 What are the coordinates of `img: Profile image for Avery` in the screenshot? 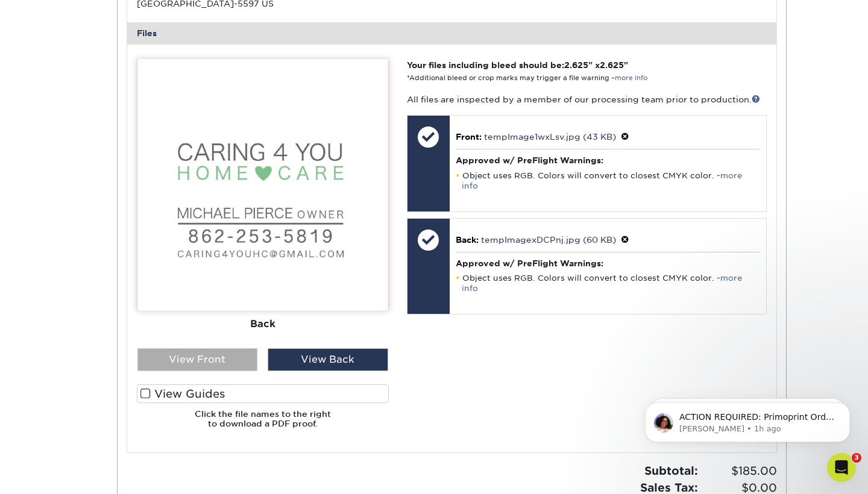 It's located at (37, 46).